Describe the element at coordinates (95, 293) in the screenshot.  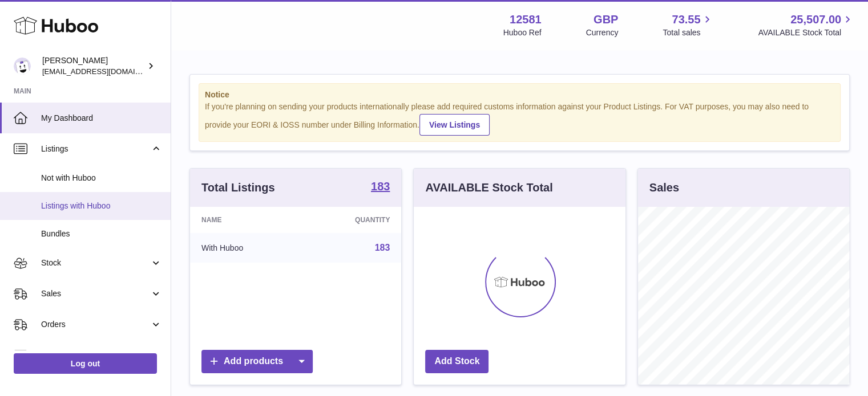
I see `span: Sales` at that location.